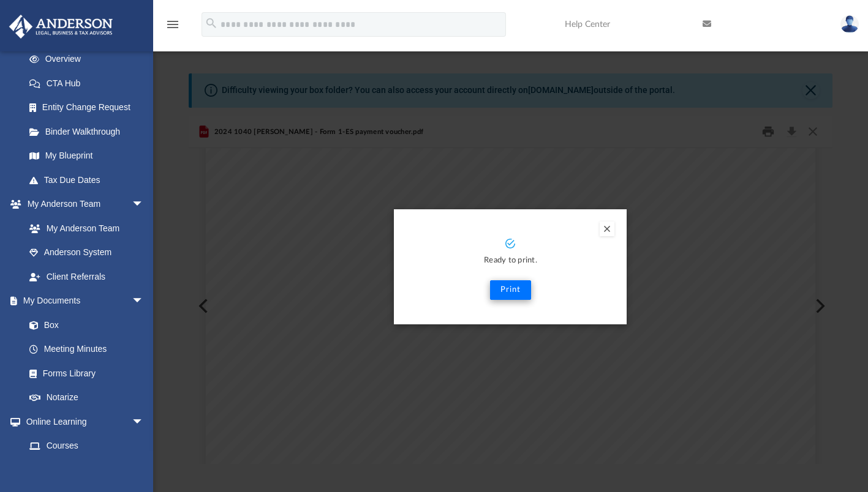 The height and width of the screenshot is (492, 868). What do you see at coordinates (89, 132) in the screenshot?
I see `a: Binder Walkthrough` at bounding box center [89, 132].